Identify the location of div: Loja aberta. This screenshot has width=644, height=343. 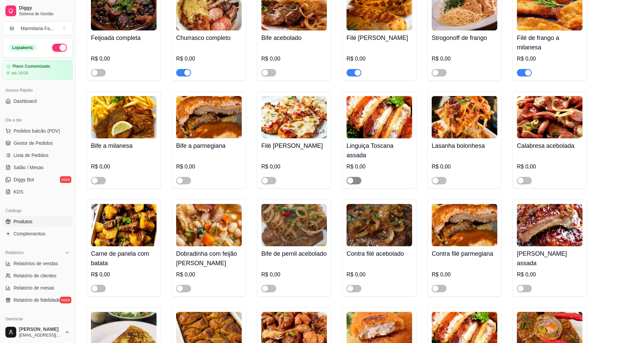
(22, 48).